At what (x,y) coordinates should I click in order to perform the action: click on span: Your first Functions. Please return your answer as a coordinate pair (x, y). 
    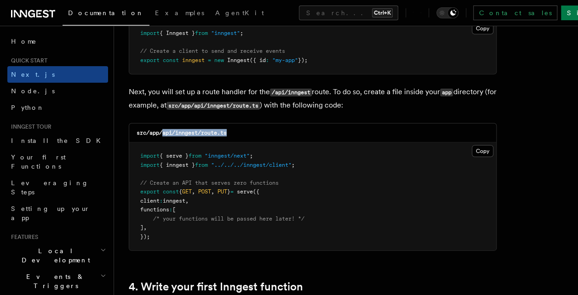
    Looking at the image, I should click on (38, 162).